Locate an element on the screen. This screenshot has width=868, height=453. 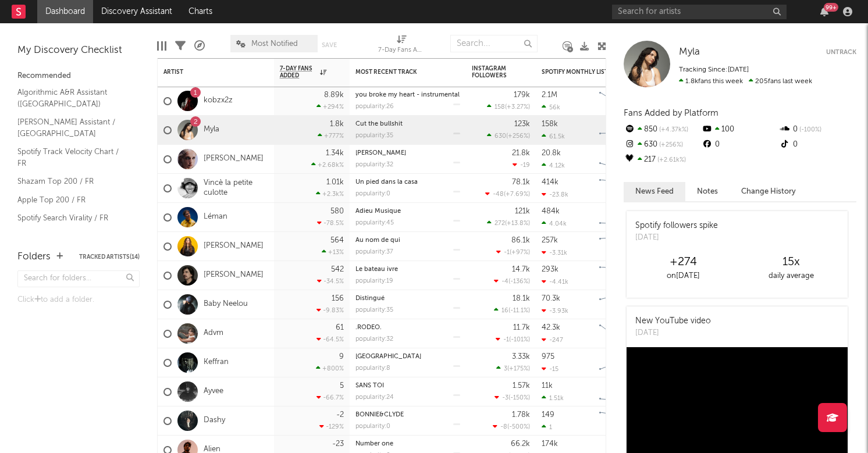
div: My Discovery Checklist is located at coordinates (78, 51).